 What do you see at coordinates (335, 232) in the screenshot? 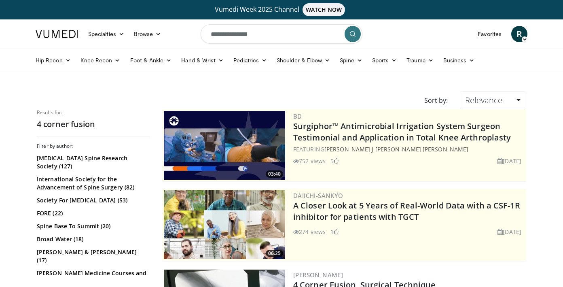
I see `li: 1` at bounding box center [335, 232].